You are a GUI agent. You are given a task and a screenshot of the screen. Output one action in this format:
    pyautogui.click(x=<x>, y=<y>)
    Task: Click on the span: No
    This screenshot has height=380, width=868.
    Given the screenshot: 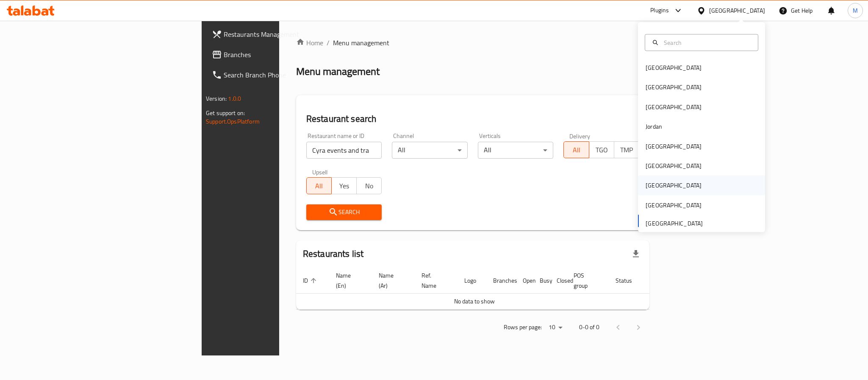 What is the action you would take?
    pyautogui.click(x=369, y=186)
    